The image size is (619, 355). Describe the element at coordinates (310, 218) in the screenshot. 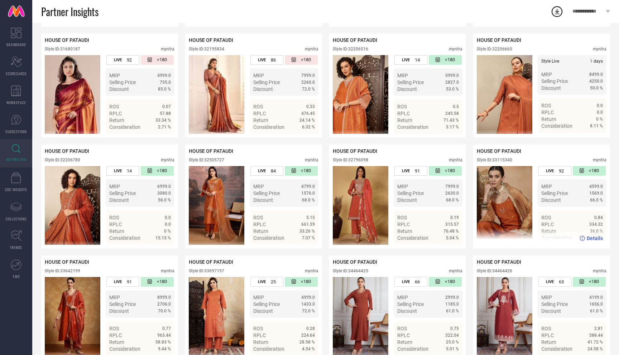

I see `span: 5.15` at that location.